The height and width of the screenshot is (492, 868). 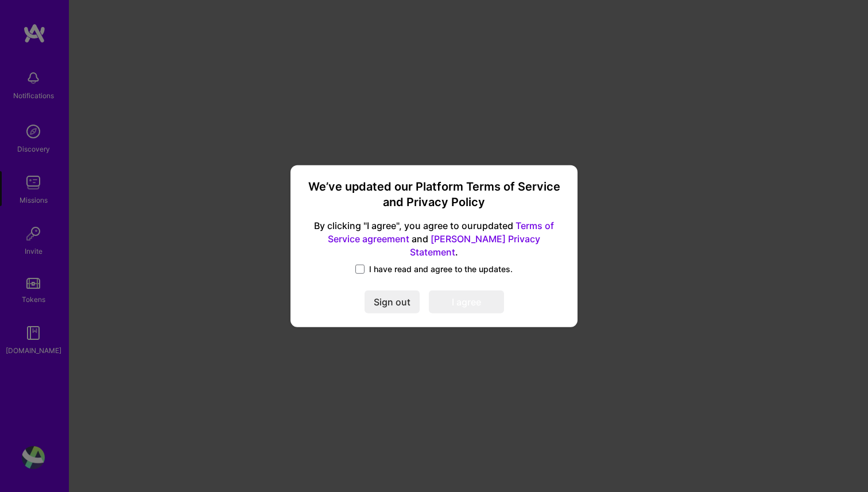 What do you see at coordinates (467, 302) in the screenshot?
I see `button: I agree` at bounding box center [467, 302].